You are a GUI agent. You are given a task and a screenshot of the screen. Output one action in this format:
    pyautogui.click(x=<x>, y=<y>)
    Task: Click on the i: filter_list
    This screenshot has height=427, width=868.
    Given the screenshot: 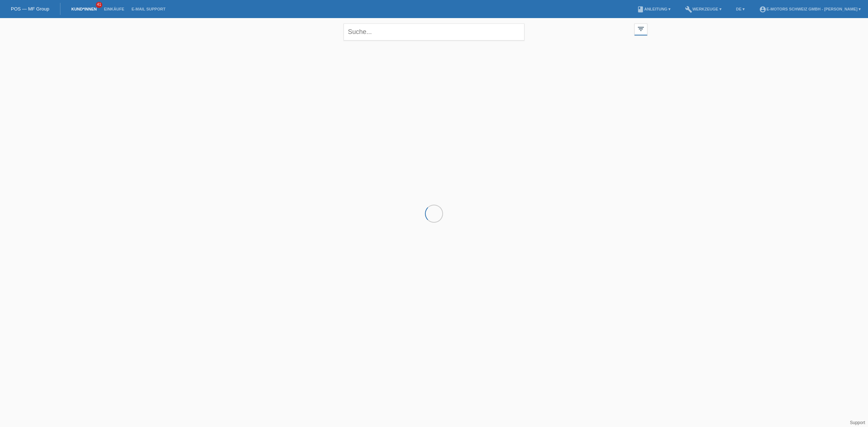 What is the action you would take?
    pyautogui.click(x=641, y=29)
    